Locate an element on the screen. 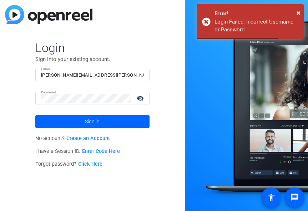  span: I have a Session ID. is located at coordinates (77, 151).